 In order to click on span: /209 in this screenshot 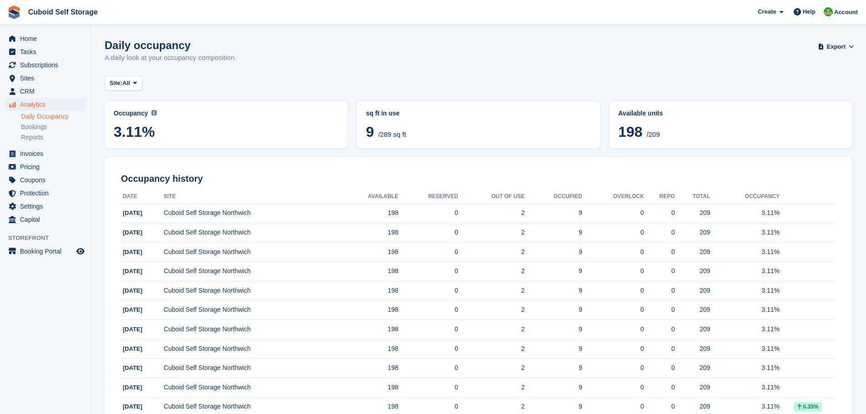, I will do `click(653, 134)`.